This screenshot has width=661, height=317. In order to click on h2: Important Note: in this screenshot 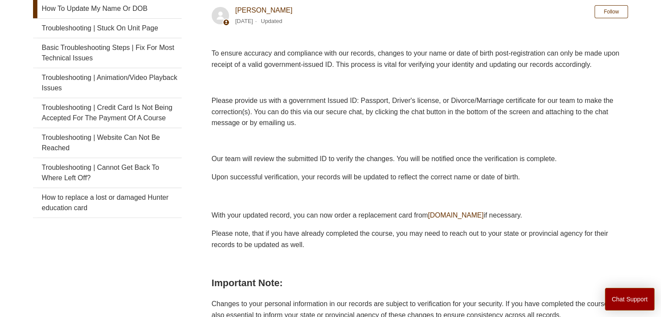, I will do `click(420, 283)`.